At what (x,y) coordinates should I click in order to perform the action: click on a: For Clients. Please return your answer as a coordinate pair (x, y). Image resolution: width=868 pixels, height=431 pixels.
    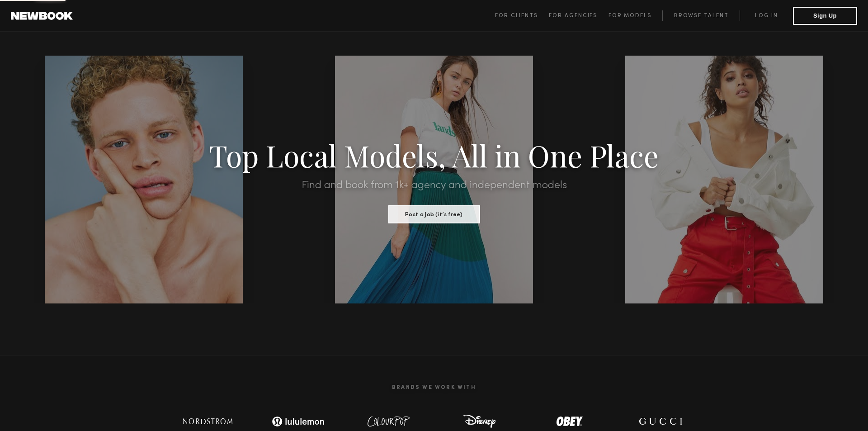
    Looking at the image, I should click on (522, 16).